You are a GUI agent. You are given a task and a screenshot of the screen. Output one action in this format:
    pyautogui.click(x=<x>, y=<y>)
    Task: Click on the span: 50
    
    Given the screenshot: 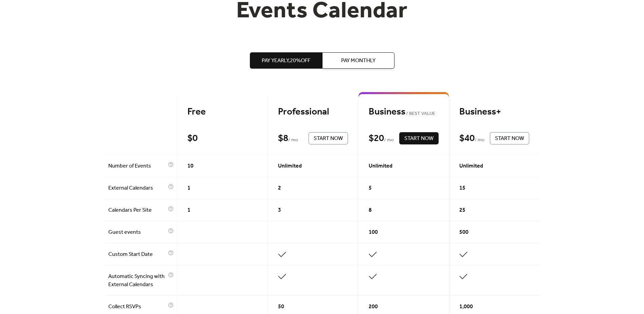 What is the action you would take?
    pyautogui.click(x=281, y=307)
    